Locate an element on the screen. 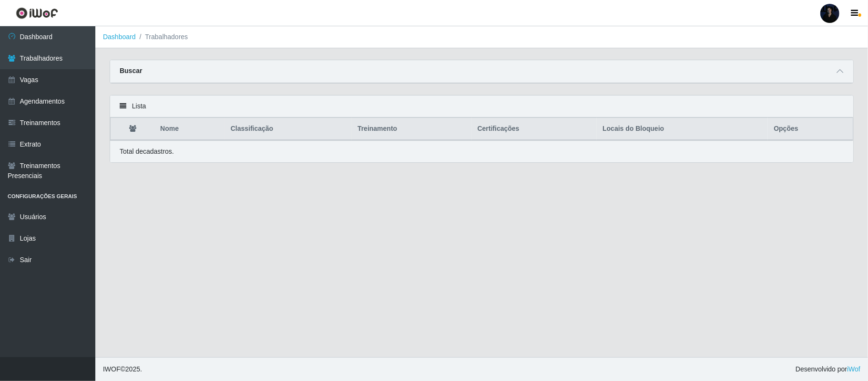 This screenshot has width=868, height=381. span: IWOF is located at coordinates (111, 369).